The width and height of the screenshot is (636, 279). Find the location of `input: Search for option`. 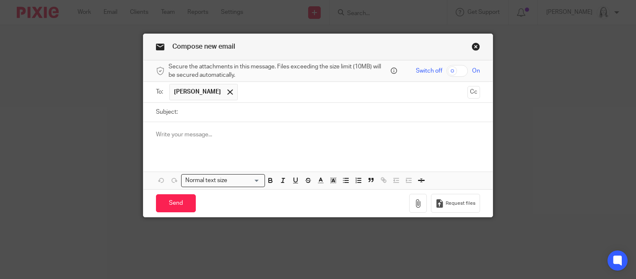

input: Search for option is located at coordinates (245, 180).